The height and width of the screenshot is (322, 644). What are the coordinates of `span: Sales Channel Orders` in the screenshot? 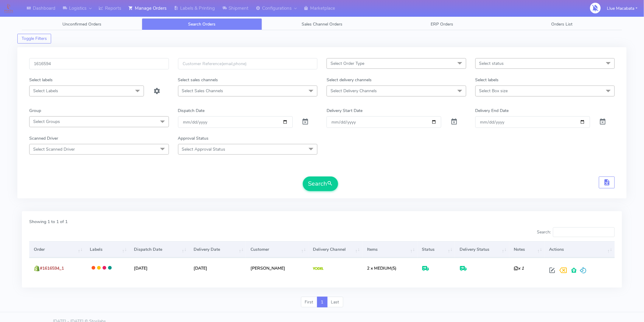 It's located at (322, 24).